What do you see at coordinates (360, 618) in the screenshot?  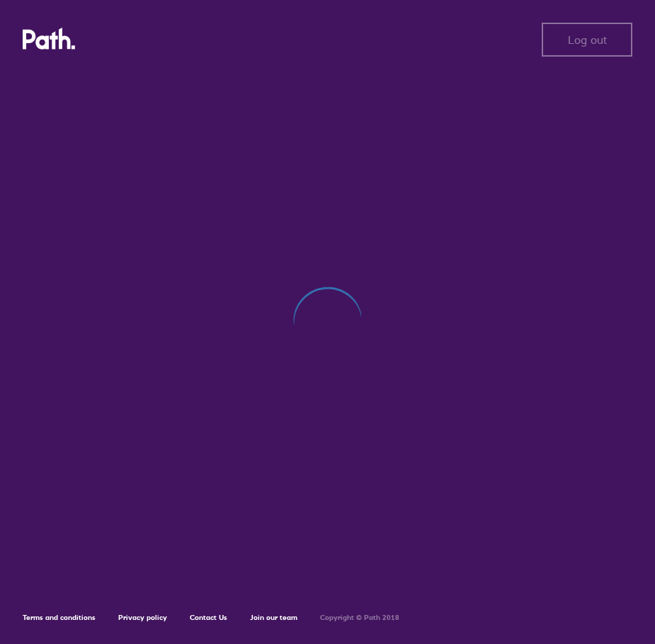 I see `h6: Copyright © Path 2018` at bounding box center [360, 618].